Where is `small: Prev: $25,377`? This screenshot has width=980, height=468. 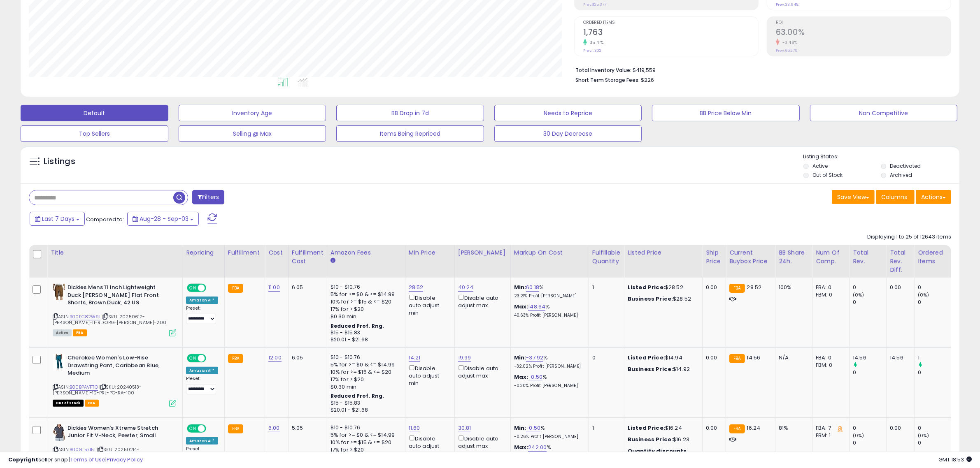 small: Prev: $25,377 is located at coordinates (595, 5).